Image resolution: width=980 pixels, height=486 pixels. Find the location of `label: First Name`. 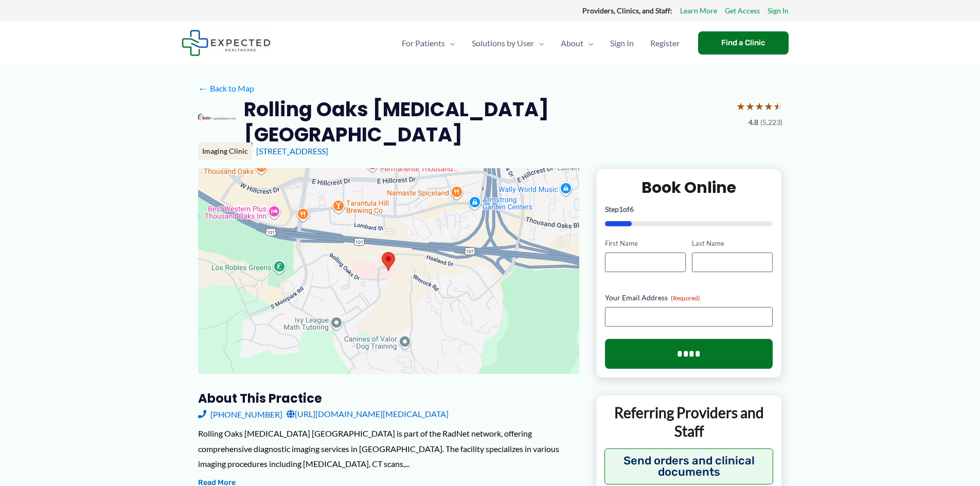

label: First Name is located at coordinates (645, 243).